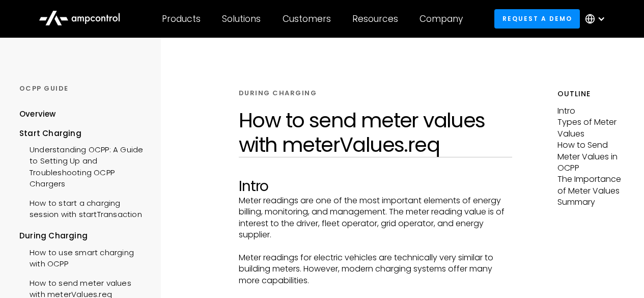  What do you see at coordinates (84, 134) in the screenshot?
I see `div: Start Charging` at bounding box center [84, 134].